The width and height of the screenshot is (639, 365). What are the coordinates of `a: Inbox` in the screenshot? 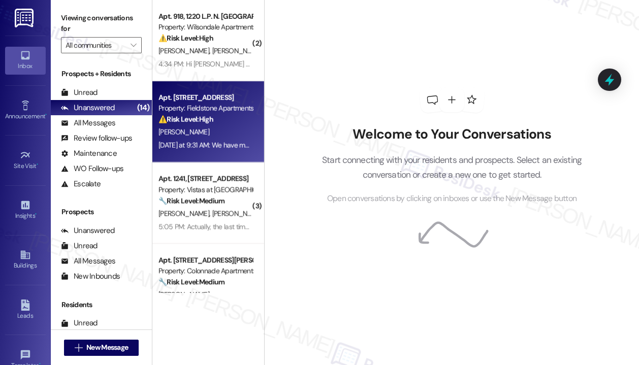 It's located at (25, 60).